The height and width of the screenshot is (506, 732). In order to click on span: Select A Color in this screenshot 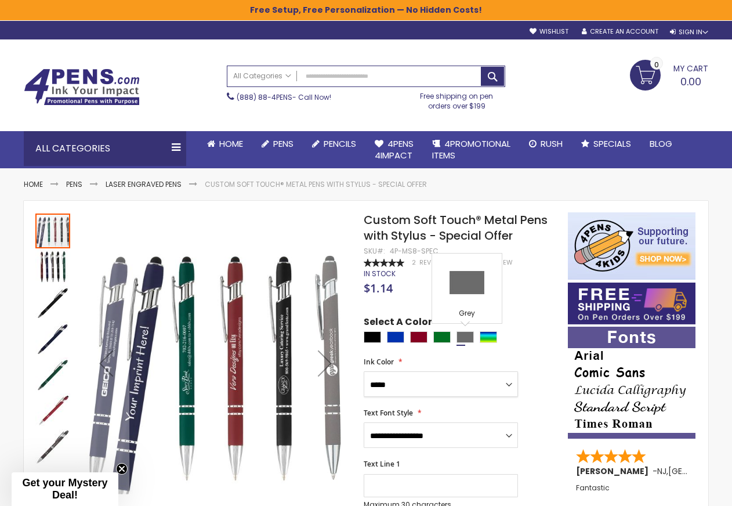, I will do `click(398, 323)`.